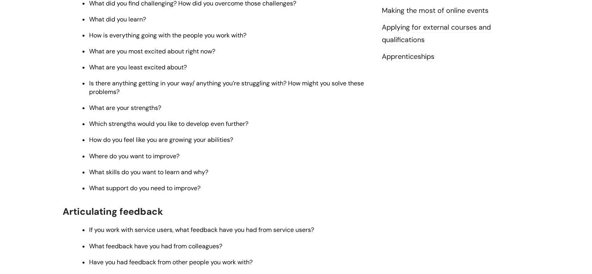 Image resolution: width=592 pixels, height=274 pixels. I want to click on a: Applying for external courses and qualifications, so click(437, 34).